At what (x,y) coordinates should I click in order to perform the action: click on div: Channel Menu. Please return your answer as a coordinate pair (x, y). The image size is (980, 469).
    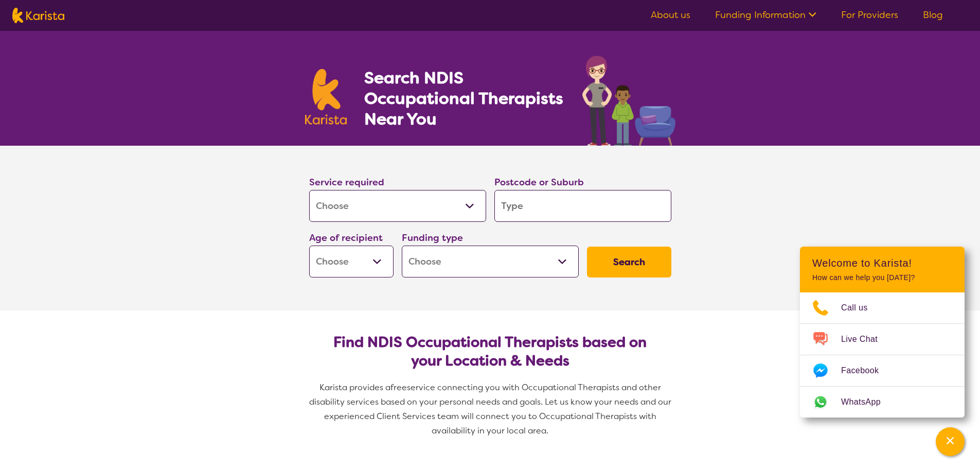
    Looking at the image, I should click on (883, 332).